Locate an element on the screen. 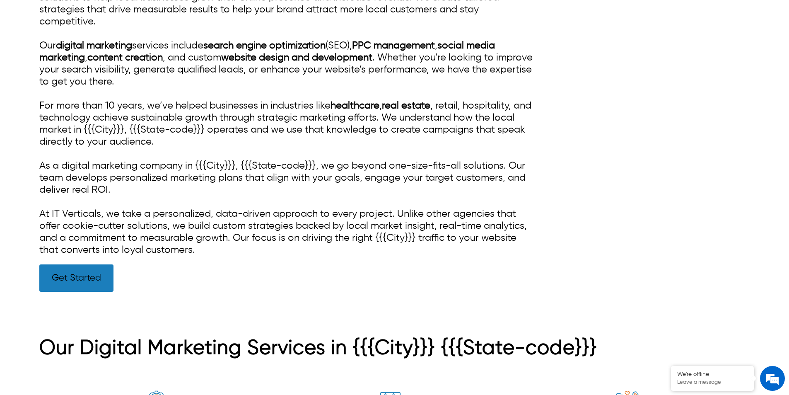 This screenshot has width=789, height=395. a: PPC management is located at coordinates (393, 46).